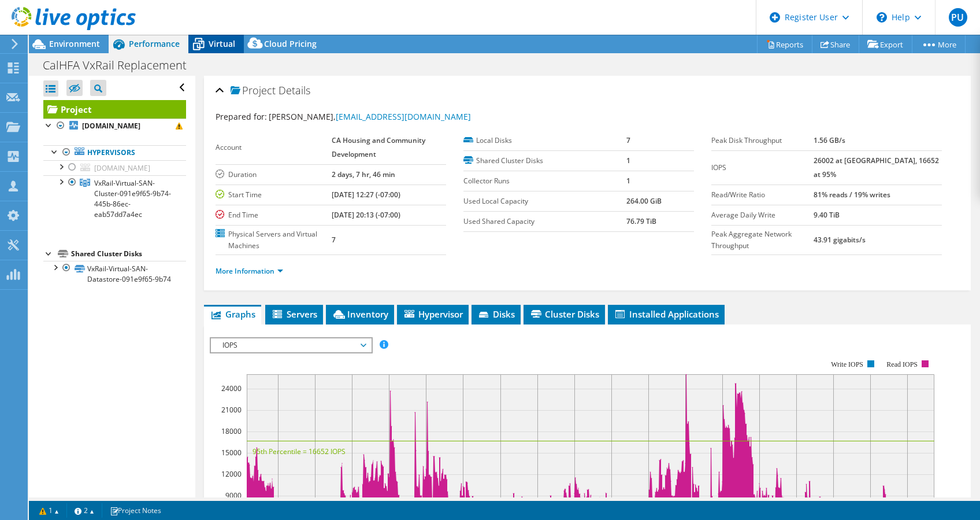  What do you see at coordinates (298, 452) in the screenshot?
I see `text: 95th Percentile = 16652 IOPS` at bounding box center [298, 452].